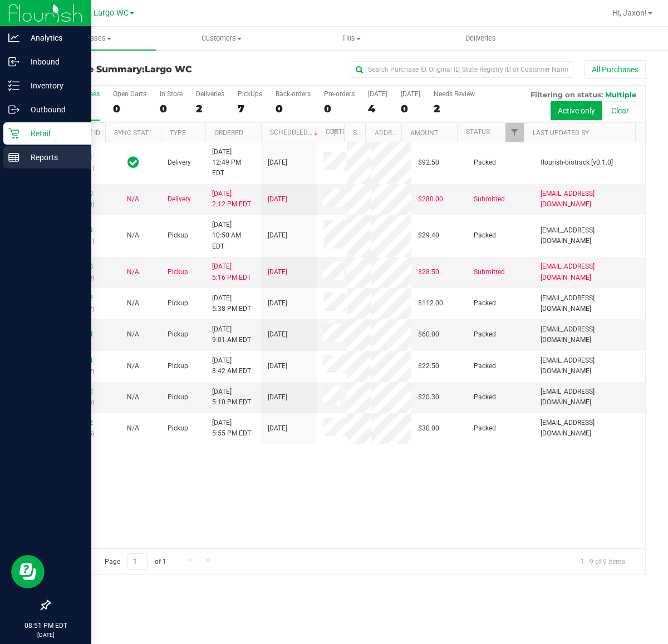 The height and width of the screenshot is (644, 668). Describe the element at coordinates (293, 94) in the screenshot. I see `div: Back-orders` at that location.